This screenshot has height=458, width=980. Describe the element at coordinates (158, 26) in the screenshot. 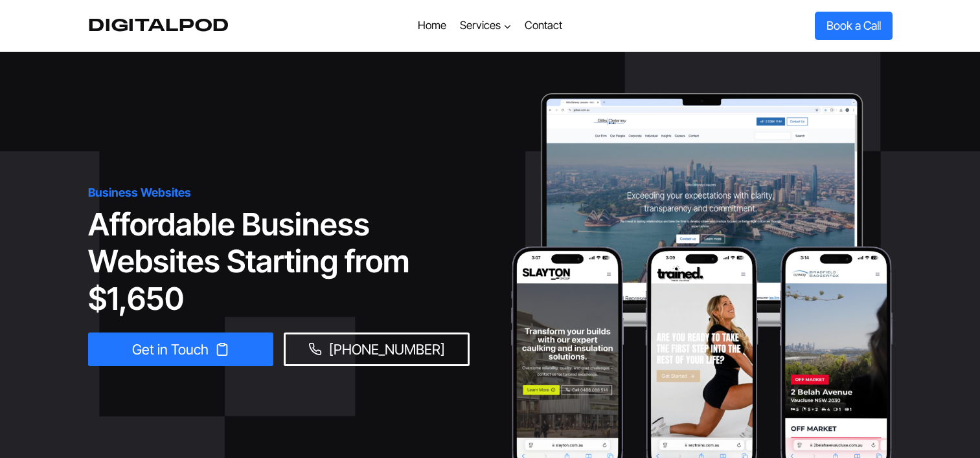

I see `a: DigitalPod` at that location.